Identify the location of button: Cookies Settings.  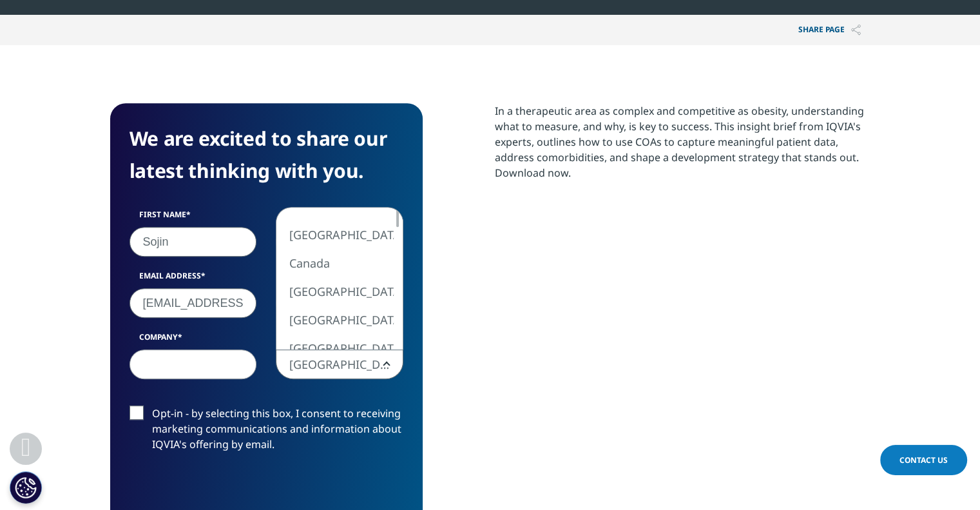
(26, 487).